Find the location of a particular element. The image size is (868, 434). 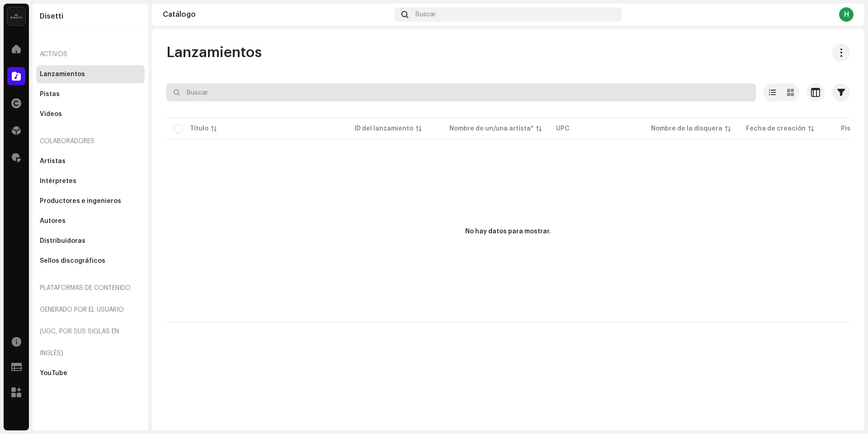

div: Intérpretes is located at coordinates (58, 181).